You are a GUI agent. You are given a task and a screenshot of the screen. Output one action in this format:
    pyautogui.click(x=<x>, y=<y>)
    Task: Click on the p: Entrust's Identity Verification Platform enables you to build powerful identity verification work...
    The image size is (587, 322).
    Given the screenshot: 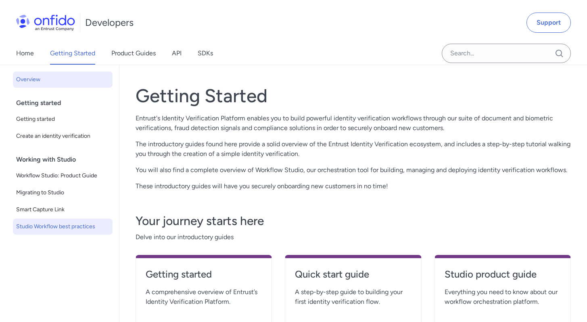 What is the action you would take?
    pyautogui.click(x=353, y=123)
    